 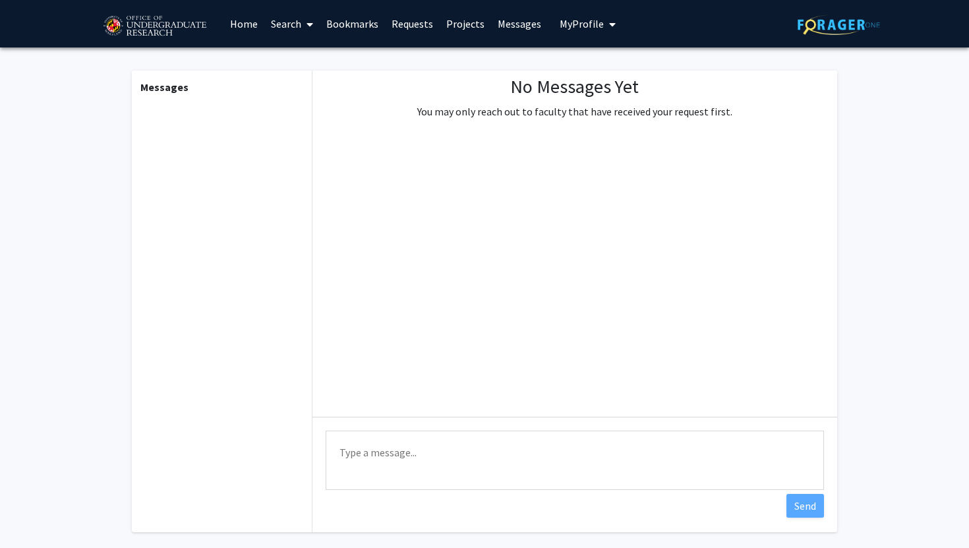 What do you see at coordinates (575, 111) in the screenshot?
I see `p: You may only reach out to faculty that have received your request first.` at bounding box center [575, 111].